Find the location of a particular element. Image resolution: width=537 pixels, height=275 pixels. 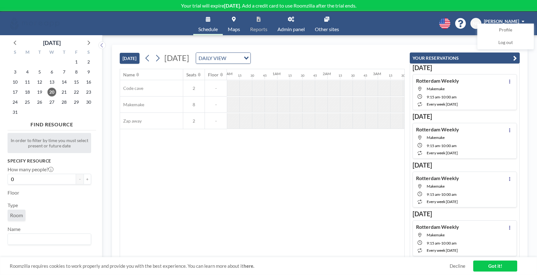

a: Profile is located at coordinates (506, 30).